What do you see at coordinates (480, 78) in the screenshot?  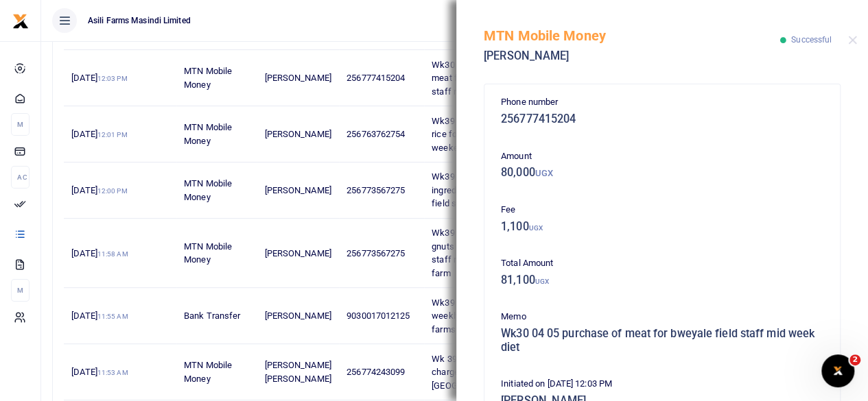 I see `span: Wk30 04 05 purchase of meat for bweyale field staff mid week diet` at bounding box center [480, 78].